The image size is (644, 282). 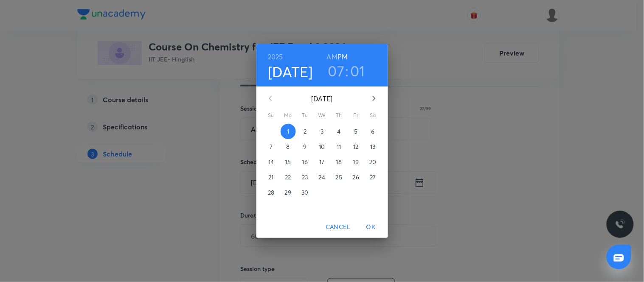 I want to click on h6: 2025, so click(x=276, y=57).